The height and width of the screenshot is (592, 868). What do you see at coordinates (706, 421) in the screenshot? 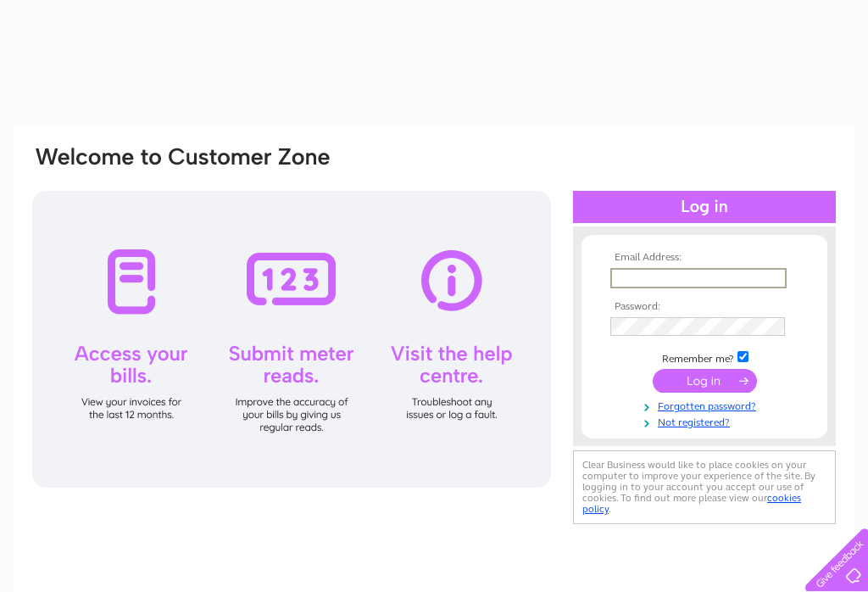
I see `a: Not registered?` at bounding box center [706, 421].